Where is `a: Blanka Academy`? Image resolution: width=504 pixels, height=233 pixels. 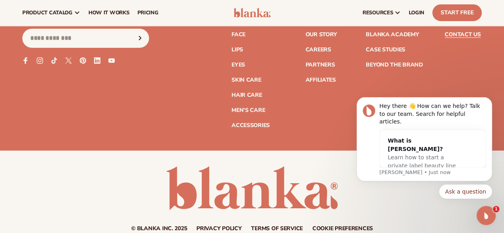 a: Blanka Academy is located at coordinates (392, 35).